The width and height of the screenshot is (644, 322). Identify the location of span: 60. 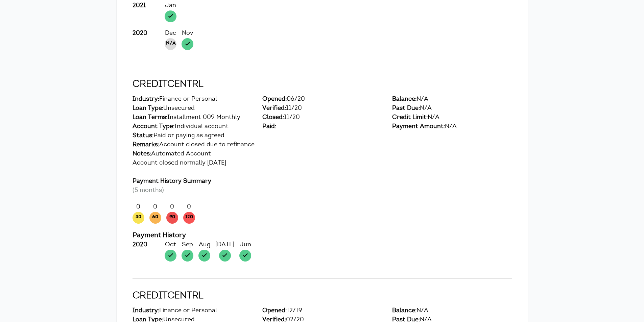
(155, 218).